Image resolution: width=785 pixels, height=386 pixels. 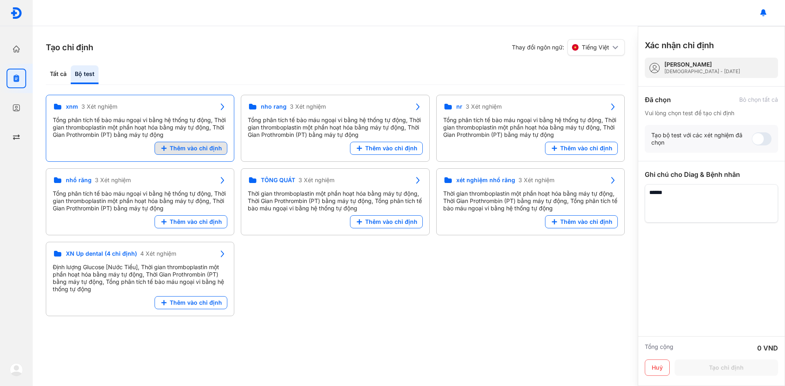 What do you see at coordinates (101, 254) in the screenshot?
I see `span: XN Up dental (4 chỉ định)` at bounding box center [101, 254].